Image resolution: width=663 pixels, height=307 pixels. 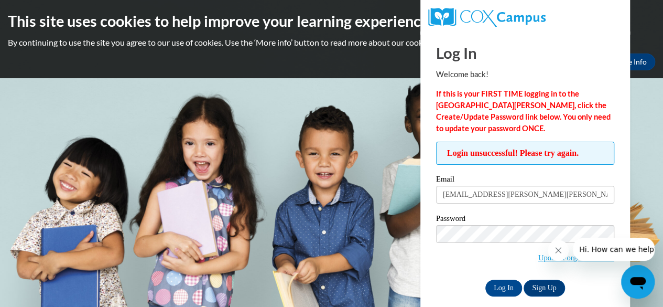 What do you see at coordinates (525, 74) in the screenshot?
I see `p: Welcome back!` at bounding box center [525, 74].